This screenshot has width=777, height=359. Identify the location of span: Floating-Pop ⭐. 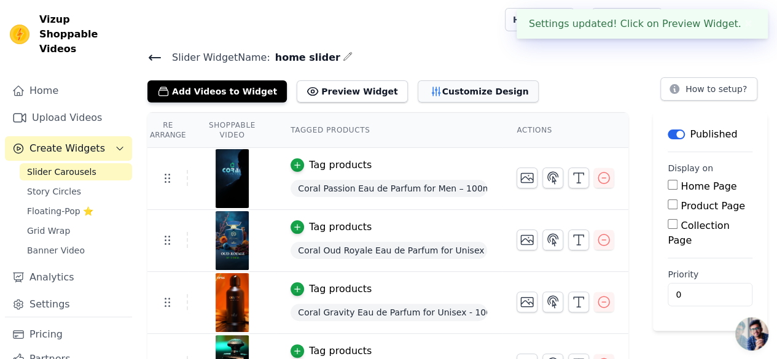
(60, 211).